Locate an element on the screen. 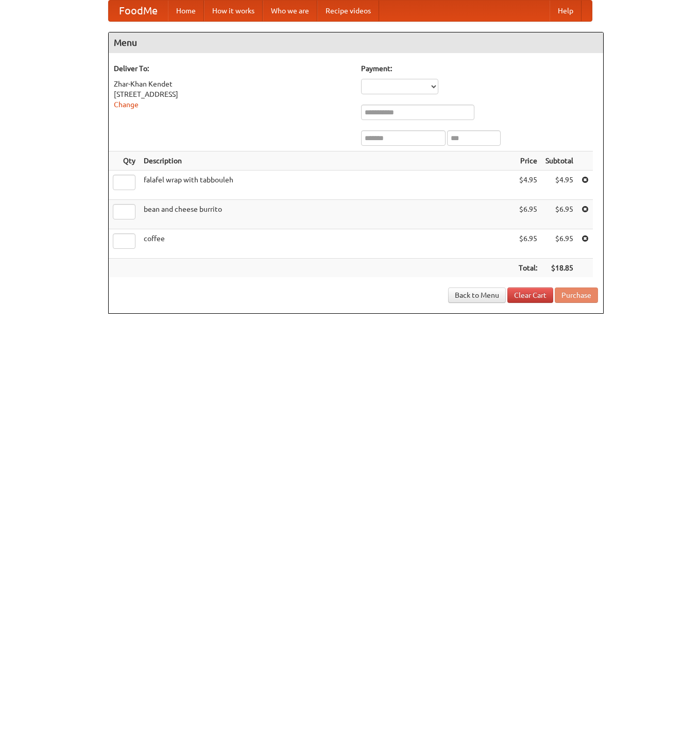 The width and height of the screenshot is (700, 729). a: Recipe videos is located at coordinates (349, 11).